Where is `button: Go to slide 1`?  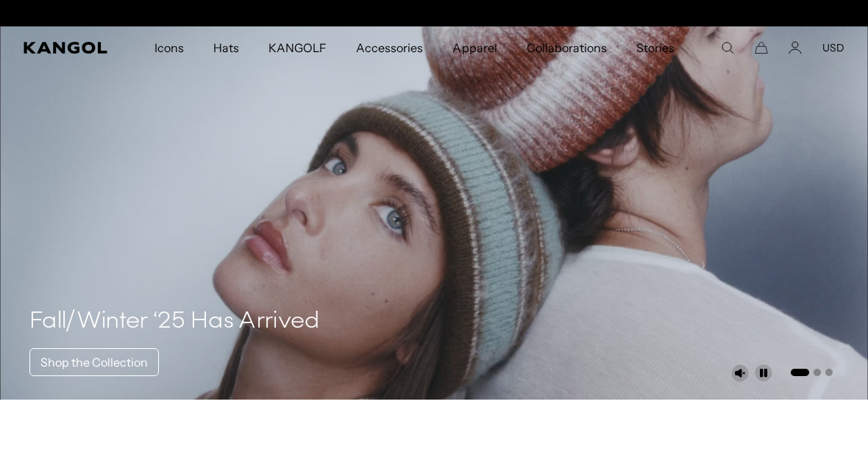 button: Go to slide 1 is located at coordinates (800, 372).